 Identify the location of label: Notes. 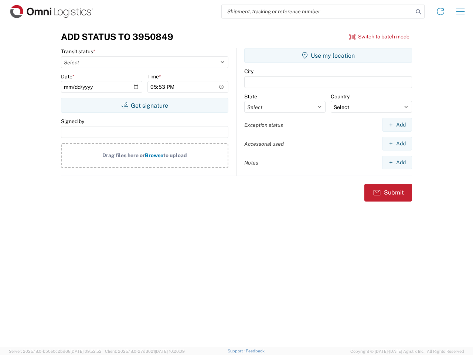
(251, 163).